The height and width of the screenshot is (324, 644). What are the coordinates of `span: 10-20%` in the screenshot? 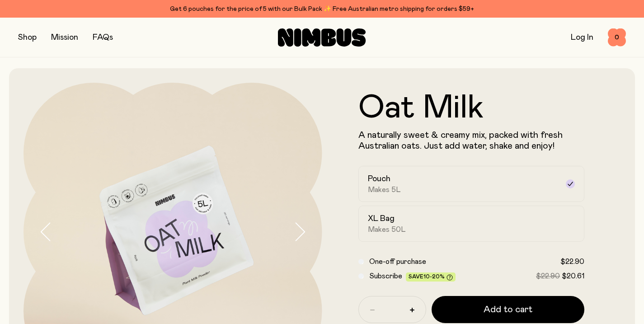 It's located at (434, 277).